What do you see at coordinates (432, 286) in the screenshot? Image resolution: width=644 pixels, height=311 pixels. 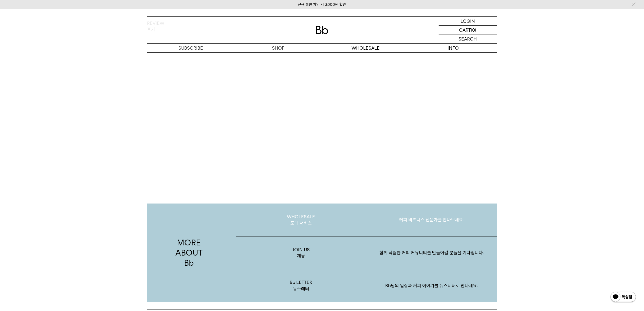 I see `p: Bb팀의 일상과 커피 이야기를 뉴스레터로 만나세요.` at bounding box center [432, 286].